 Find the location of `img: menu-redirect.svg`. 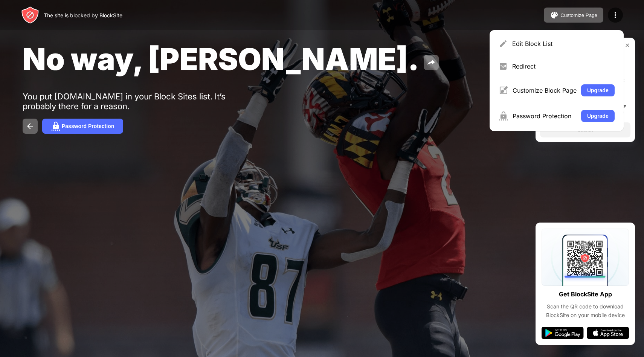

img: menu-redirect.svg is located at coordinates (503, 66).